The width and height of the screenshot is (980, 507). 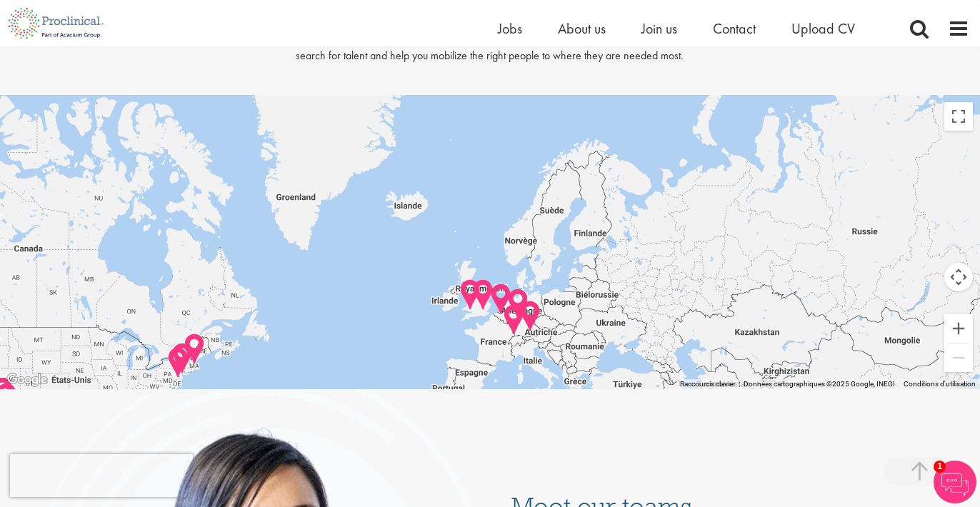 I want to click on span: About us, so click(x=581, y=28).